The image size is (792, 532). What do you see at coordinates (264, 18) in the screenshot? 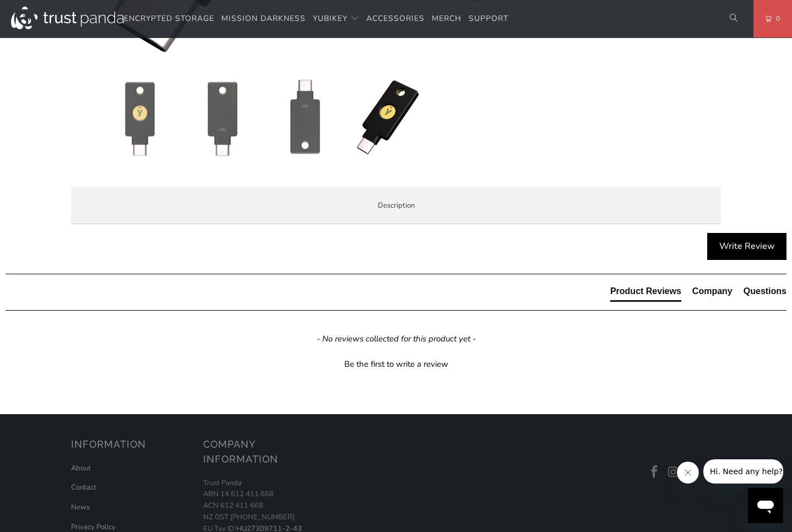
I see `span: Mission Darkness` at bounding box center [264, 18].